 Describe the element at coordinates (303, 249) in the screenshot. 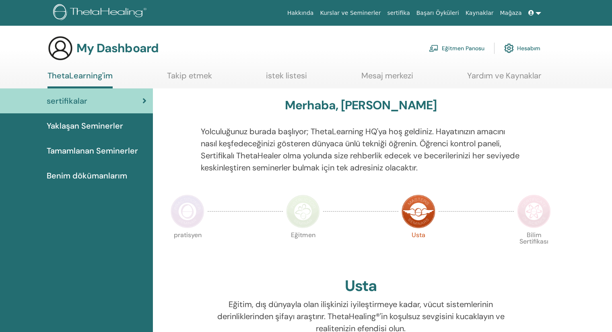

I see `p: Eğitmen` at that location.